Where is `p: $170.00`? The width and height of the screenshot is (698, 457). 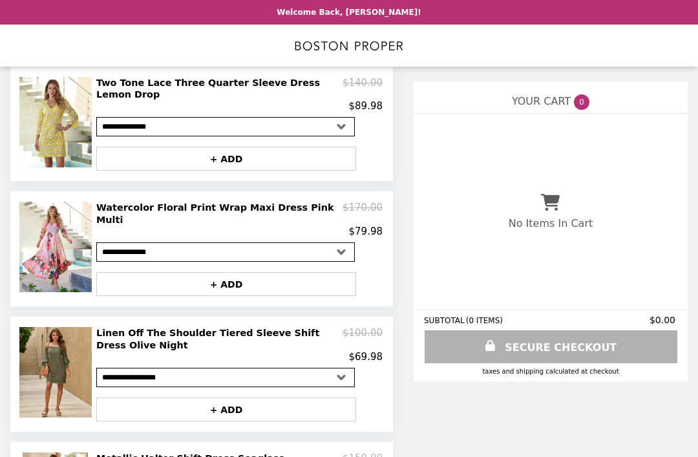
p: $170.00 is located at coordinates (362, 213).